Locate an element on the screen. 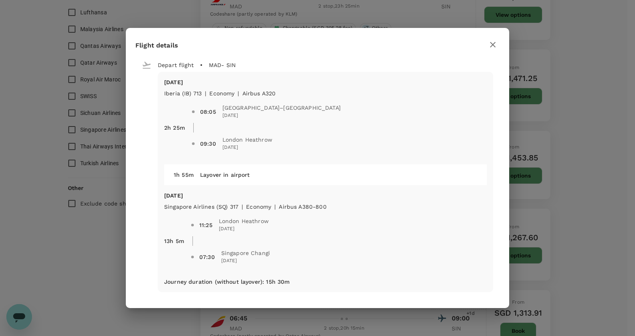 This screenshot has width=635, height=336. div: 08:05 is located at coordinates (208, 112).